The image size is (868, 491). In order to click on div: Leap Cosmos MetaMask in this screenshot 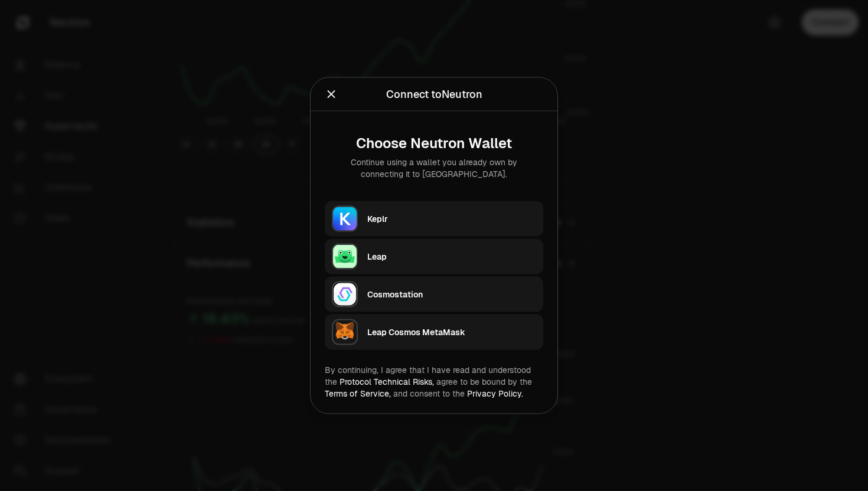, I will do `click(452, 332)`.